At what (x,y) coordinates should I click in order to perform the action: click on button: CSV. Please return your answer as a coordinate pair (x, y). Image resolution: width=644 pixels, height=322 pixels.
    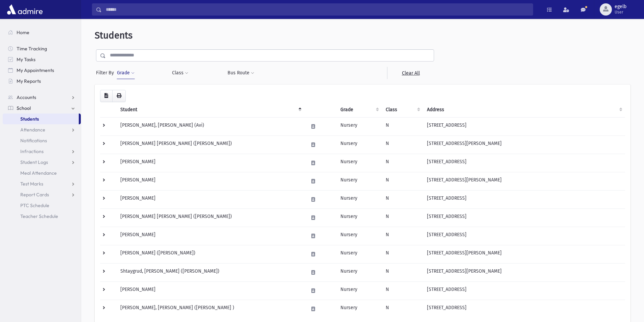
    Looking at the image, I should click on (106, 96).